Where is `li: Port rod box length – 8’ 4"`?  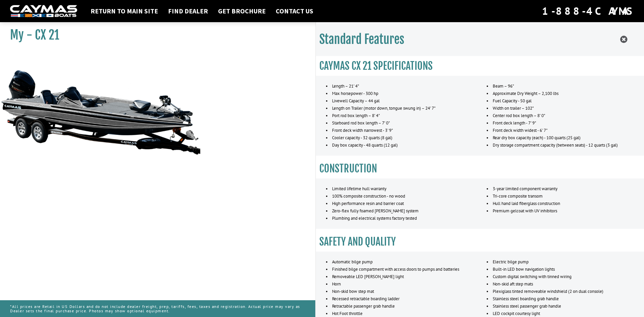
li: Port rod box length – 8’ 4" is located at coordinates (400, 116).